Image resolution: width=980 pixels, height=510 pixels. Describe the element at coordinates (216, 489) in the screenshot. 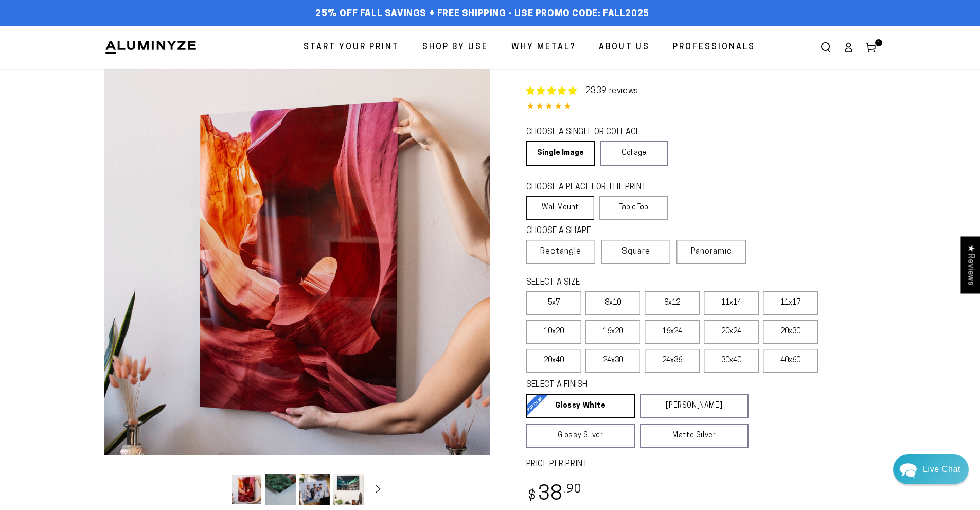

I see `button: Slide left` at that location.